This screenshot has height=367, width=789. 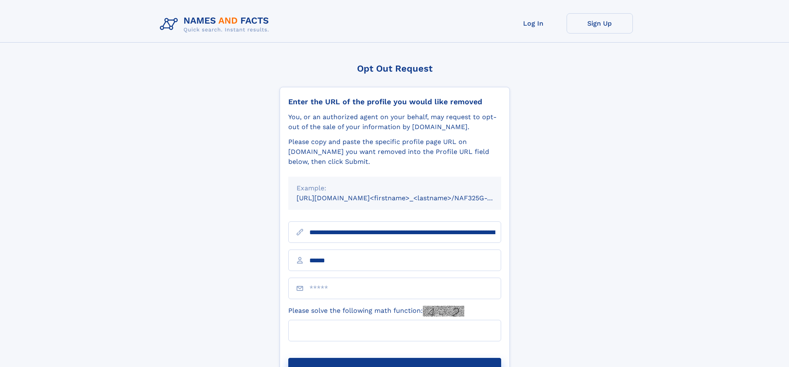 I want to click on a: Log In, so click(x=534, y=23).